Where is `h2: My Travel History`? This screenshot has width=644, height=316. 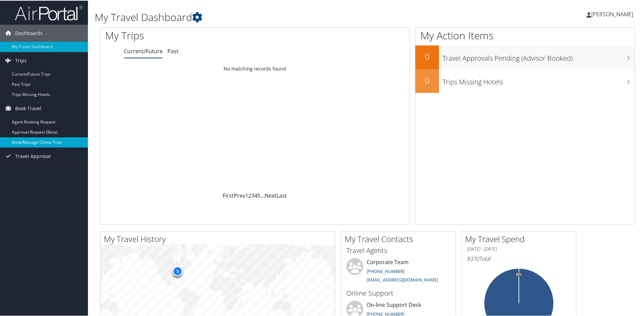
h2: My Travel History is located at coordinates (219, 238).